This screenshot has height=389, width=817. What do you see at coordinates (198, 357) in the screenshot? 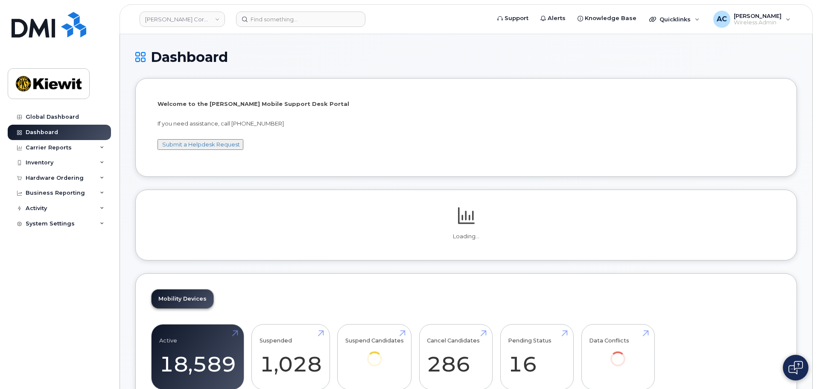
I see `a: Active 18,589` at bounding box center [198, 357].